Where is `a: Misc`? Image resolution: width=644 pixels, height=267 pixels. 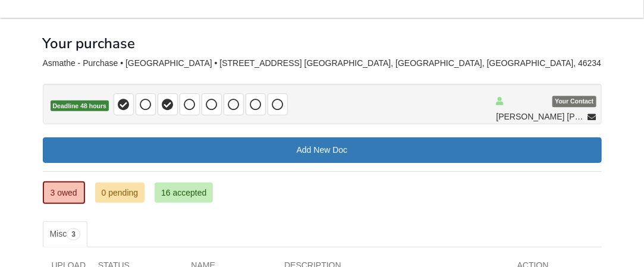 a: Misc is located at coordinates (65, 234).